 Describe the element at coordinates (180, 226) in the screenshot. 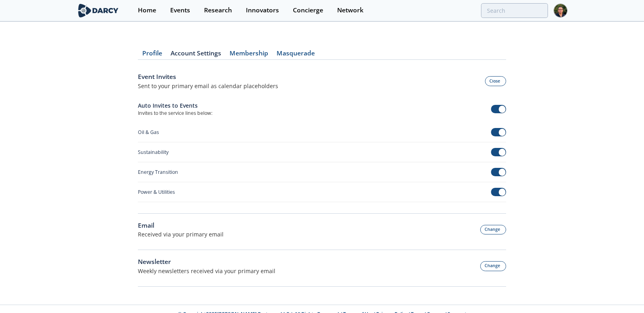

I see `div: Email` at that location.